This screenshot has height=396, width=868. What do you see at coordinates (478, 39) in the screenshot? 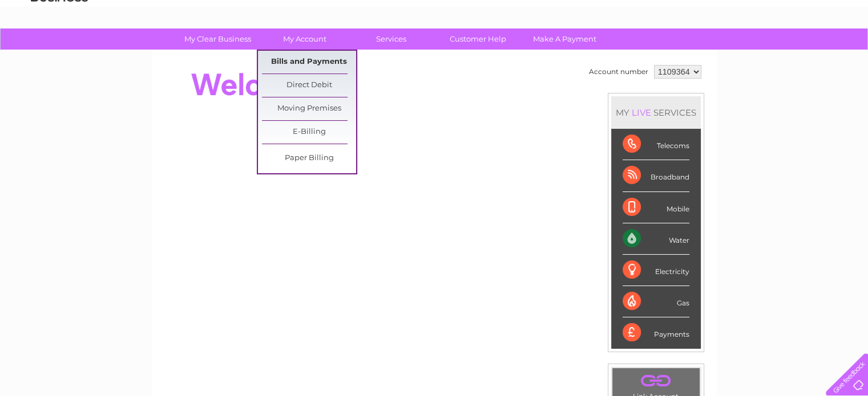
I see `a: Customer Help` at bounding box center [478, 39].